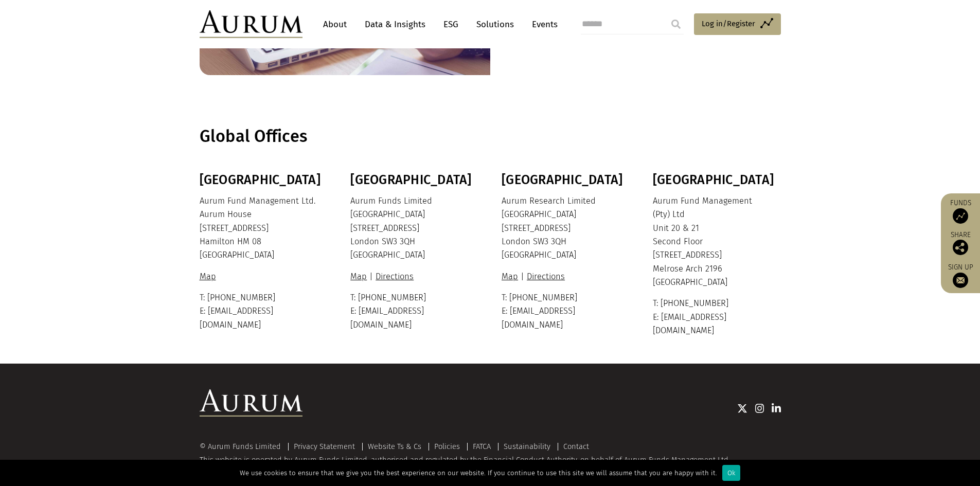  What do you see at coordinates (676, 24) in the screenshot?
I see `input: Submit` at bounding box center [676, 24].